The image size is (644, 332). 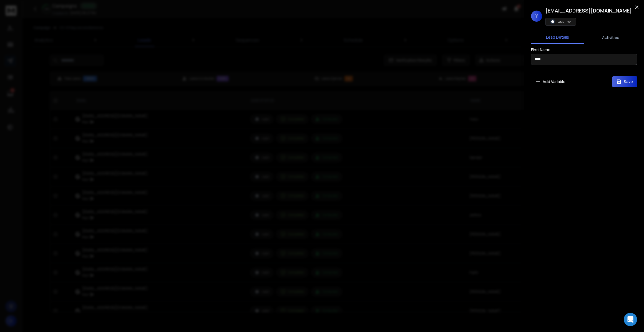 I want to click on label: First Name, so click(x=540, y=50).